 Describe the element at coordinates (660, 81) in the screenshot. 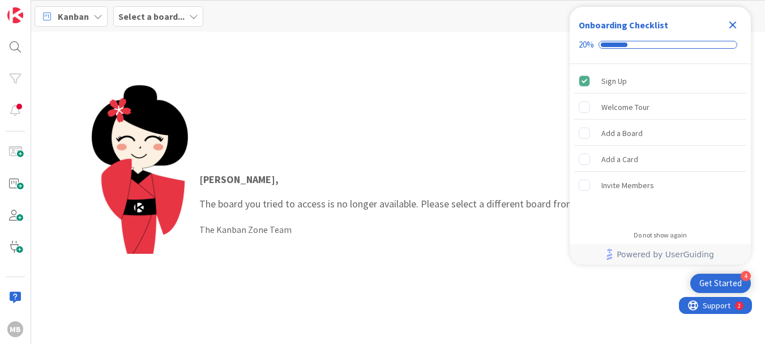

I see `div: Sign Up is complete.` at that location.